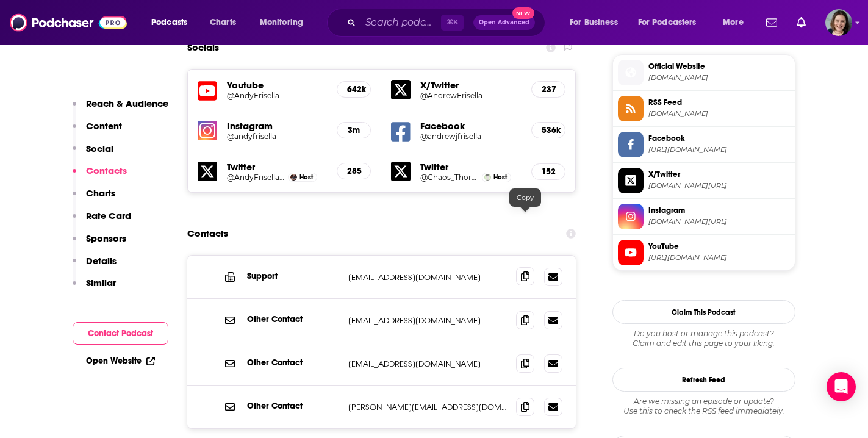  Describe the element at coordinates (68, 22) in the screenshot. I see `a: Podchaser - Follow, Share and Rate Podcasts` at that location.